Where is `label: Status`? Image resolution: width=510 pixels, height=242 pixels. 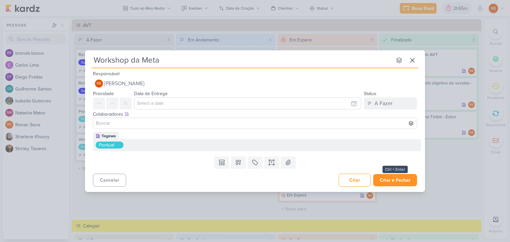
label: Status is located at coordinates (370, 94).